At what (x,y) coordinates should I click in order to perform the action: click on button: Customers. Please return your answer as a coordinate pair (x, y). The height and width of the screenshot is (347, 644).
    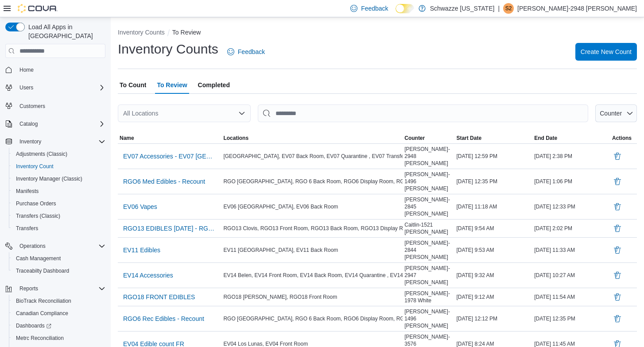
    Looking at the image, I should click on (55, 105).